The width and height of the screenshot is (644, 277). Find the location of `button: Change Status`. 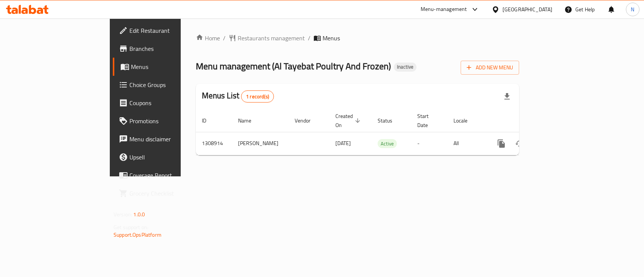

button: Change Status is located at coordinates (520, 144).